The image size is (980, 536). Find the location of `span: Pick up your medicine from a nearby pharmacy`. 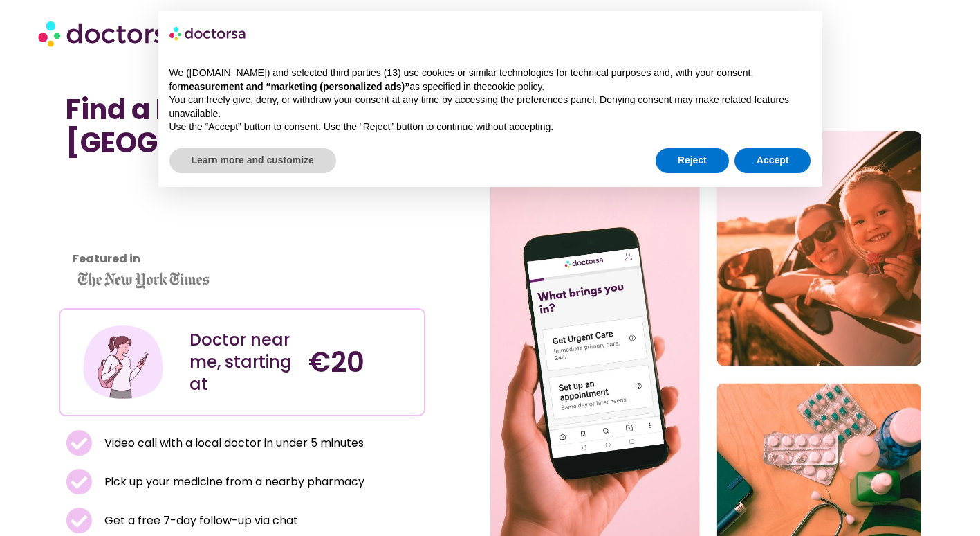

span: Pick up your medicine from a nearby pharmacy is located at coordinates (233, 482).